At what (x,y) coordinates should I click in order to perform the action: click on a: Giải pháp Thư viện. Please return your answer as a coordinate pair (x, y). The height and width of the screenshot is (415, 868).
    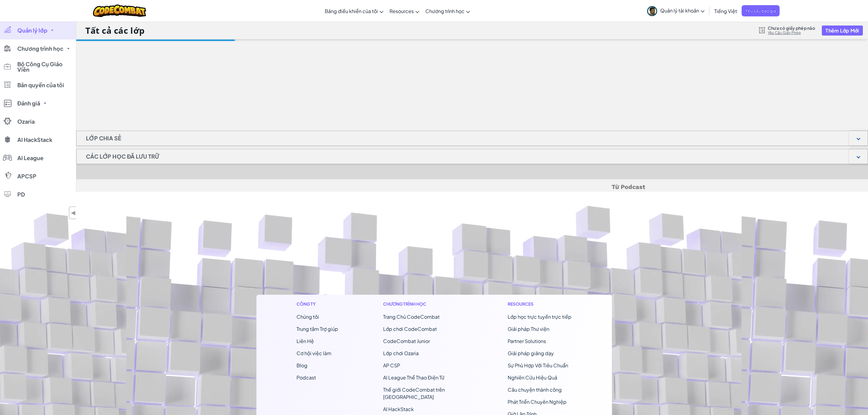
    Looking at the image, I should click on (529, 329).